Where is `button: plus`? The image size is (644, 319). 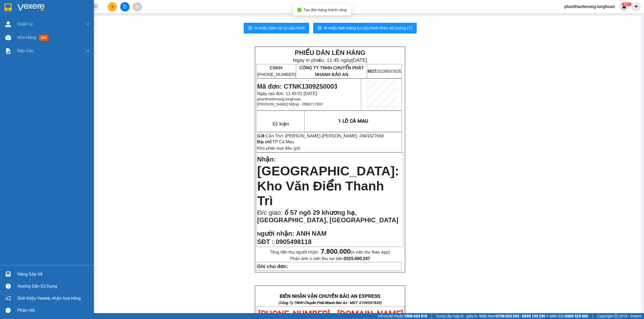 button: plus is located at coordinates (112, 7).